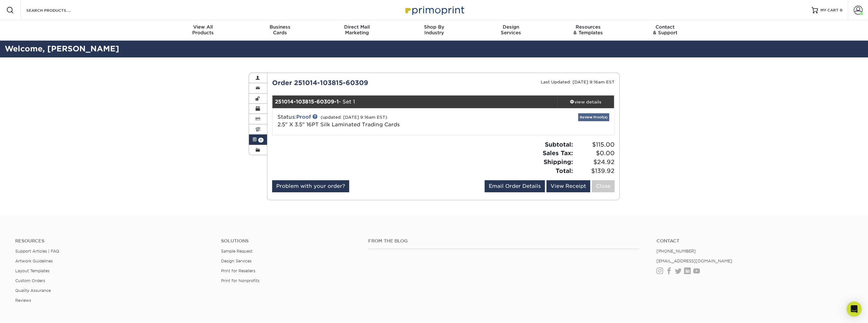  Describe the element at coordinates (415, 102) in the screenshot. I see `div: - Set 1` at that location.